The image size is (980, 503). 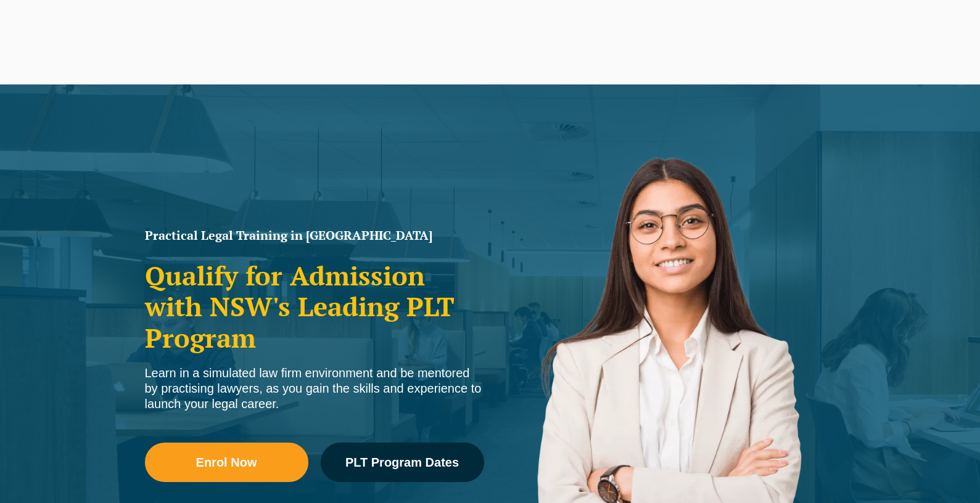 What do you see at coordinates (315, 389) in the screenshot?
I see `div: Learn in a simulated law firm environment and be mentored by practising lawyers, as you gain the ...` at bounding box center [315, 389].